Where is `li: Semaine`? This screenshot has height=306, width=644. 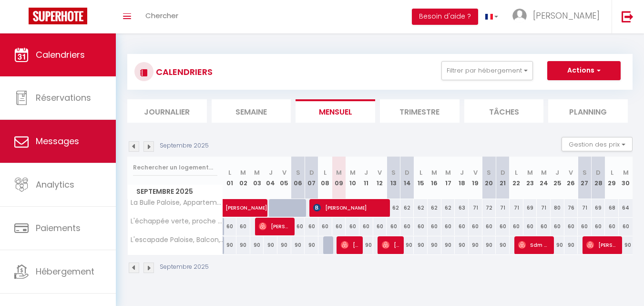 li: Semaine is located at coordinates (251, 111).